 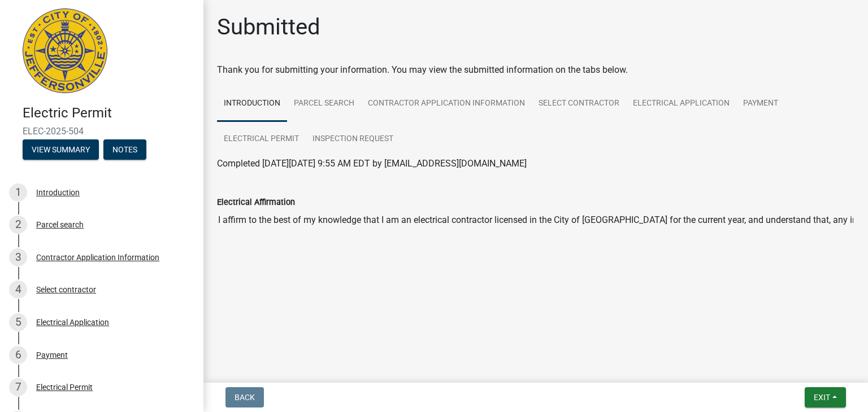 What do you see at coordinates (18, 192) in the screenshot?
I see `div: 1` at bounding box center [18, 192].